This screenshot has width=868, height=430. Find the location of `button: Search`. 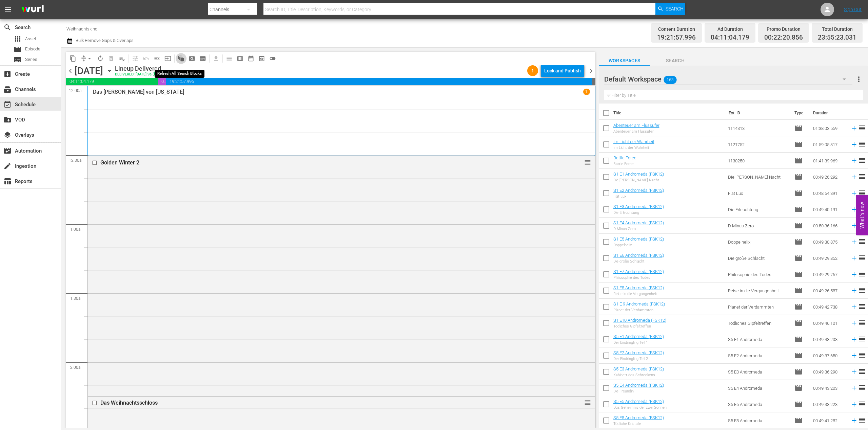

button: Search is located at coordinates (670, 9).